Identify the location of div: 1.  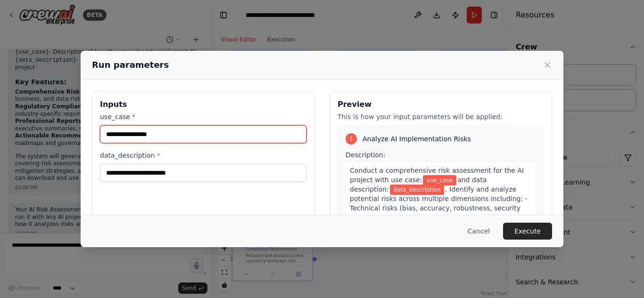
(351, 139).